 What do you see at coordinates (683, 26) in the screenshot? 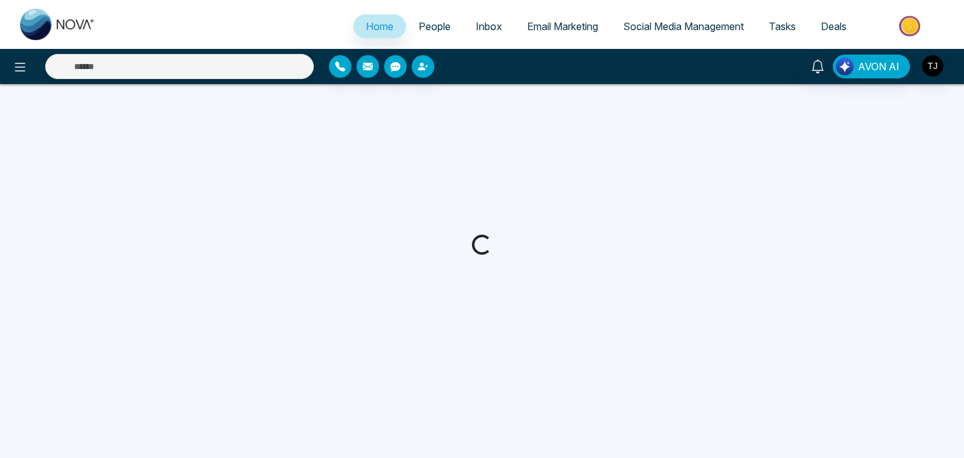
I see `a: Social Media Management` at bounding box center [683, 26].